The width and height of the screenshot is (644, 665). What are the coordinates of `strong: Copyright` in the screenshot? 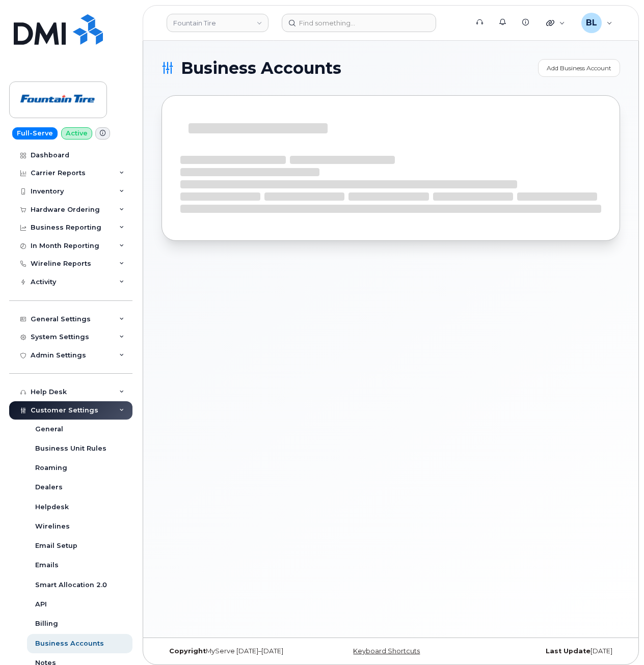 It's located at (188, 650).